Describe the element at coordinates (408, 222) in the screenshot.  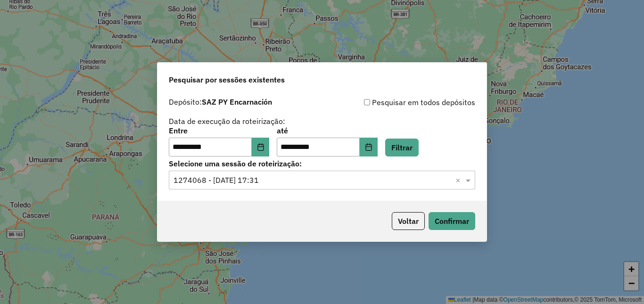
I see `button: Voltar` at that location.